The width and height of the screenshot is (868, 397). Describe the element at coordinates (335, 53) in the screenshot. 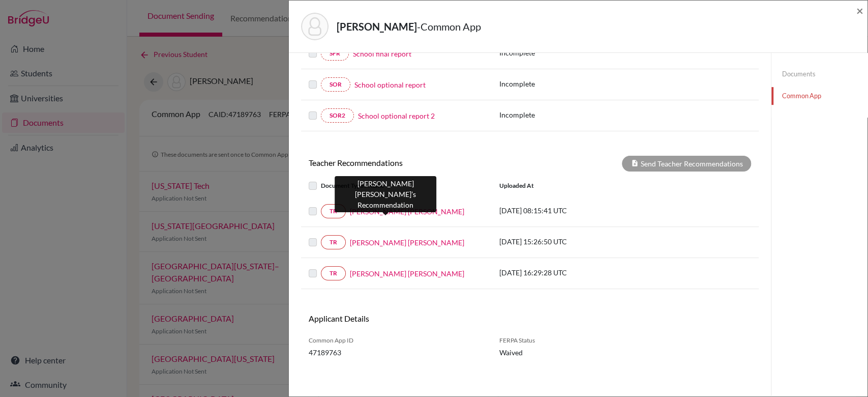

I see `a: SFR` at that location.